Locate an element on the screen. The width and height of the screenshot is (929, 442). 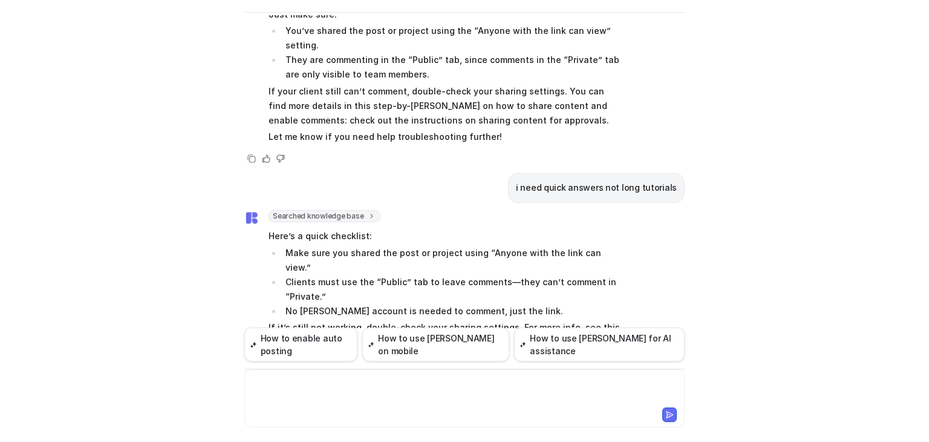
p: Here’s a quick checklist: is located at coordinates (445, 236).